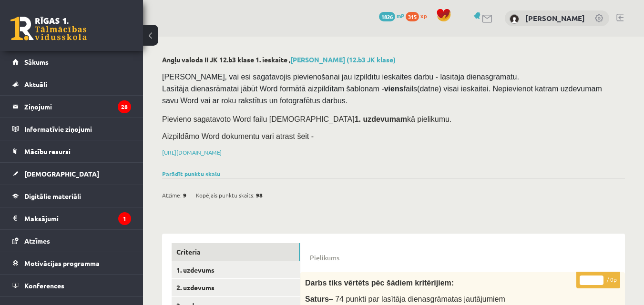 Image resolution: width=644 pixels, height=305 pixels. What do you see at coordinates (259, 195) in the screenshot?
I see `span: 98` at bounding box center [259, 195].